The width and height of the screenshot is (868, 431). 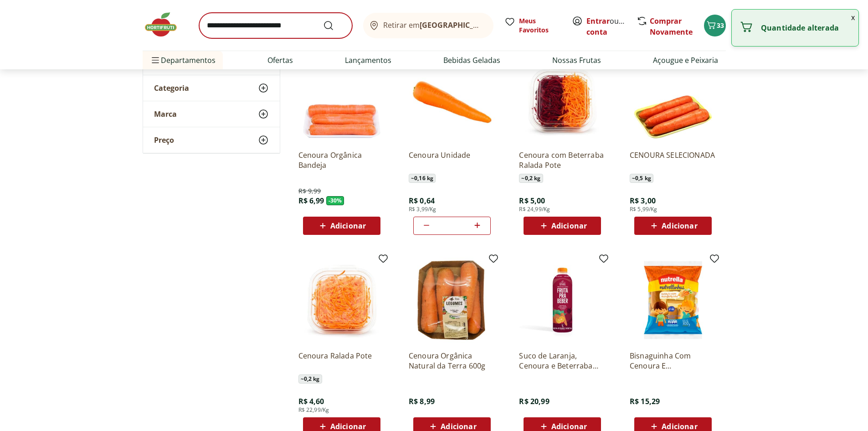 I want to click on a: Bisnaguinha Com Cenoura E Mandioquinha Nutrellinha 300G, so click(x=673, y=361).